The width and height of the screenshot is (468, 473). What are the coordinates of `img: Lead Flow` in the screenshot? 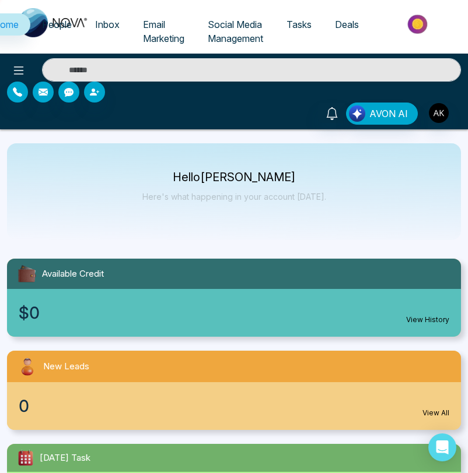 It's located at (357, 114).